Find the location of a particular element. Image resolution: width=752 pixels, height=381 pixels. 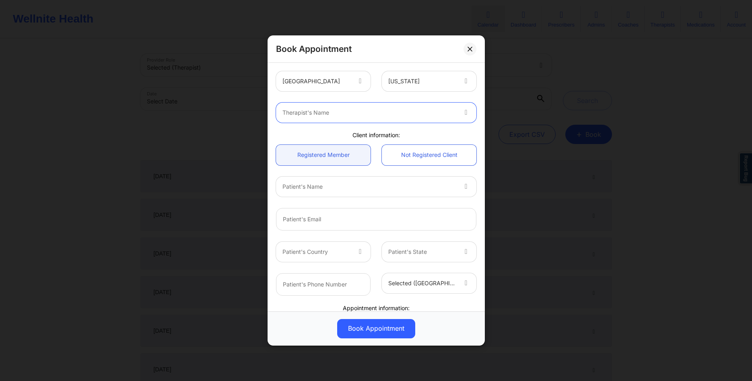

div: Appointment information: is located at coordinates (376, 308).